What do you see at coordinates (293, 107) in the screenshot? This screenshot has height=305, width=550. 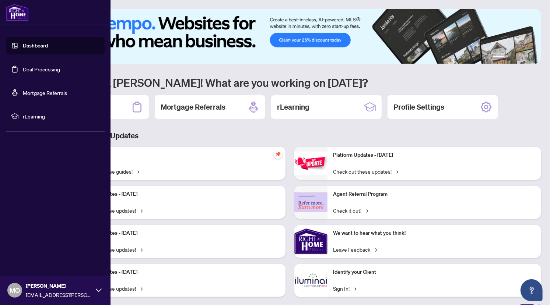 I see `h2: rLearning` at bounding box center [293, 107].